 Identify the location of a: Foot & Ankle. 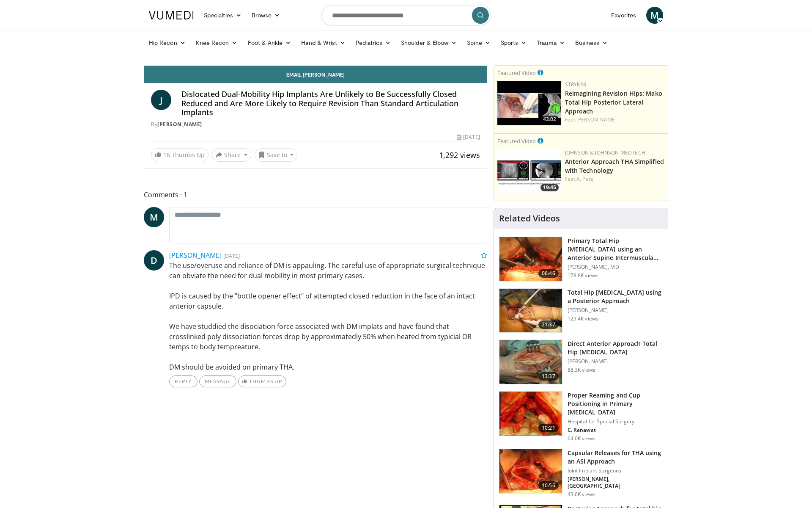
(269, 42).